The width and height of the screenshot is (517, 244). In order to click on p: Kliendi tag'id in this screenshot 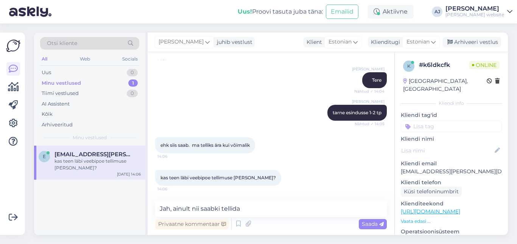, I will do `click(451, 115)`.